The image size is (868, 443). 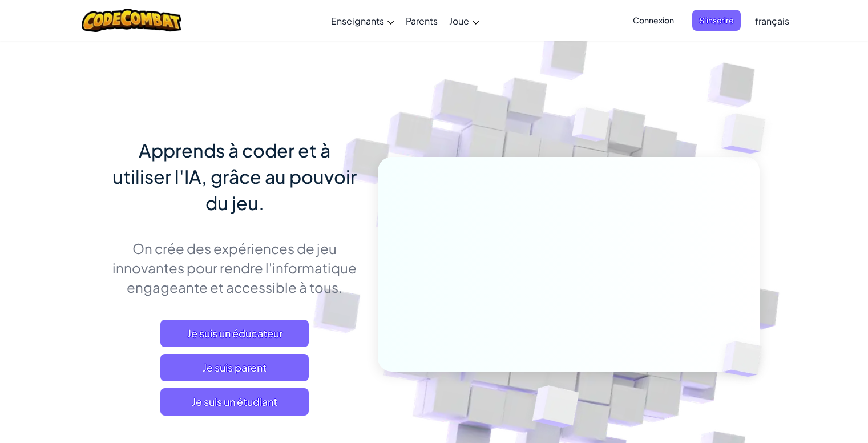 I want to click on span: Apprends à coder et à utiliser l'IA, grâce au pouvoir du jeu., so click(x=234, y=176).